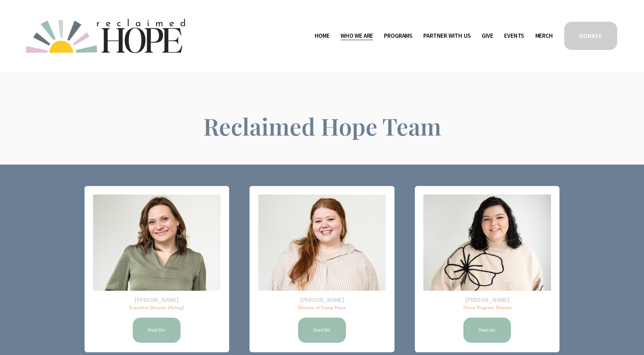  I want to click on span: Who We Are, so click(357, 36).